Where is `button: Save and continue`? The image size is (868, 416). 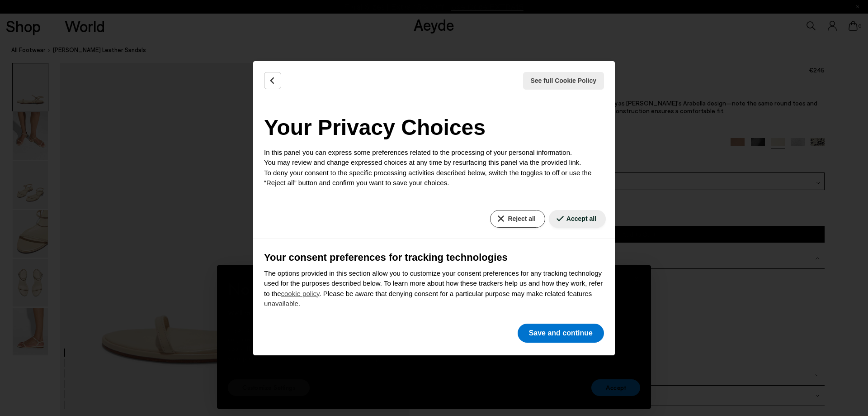 button: Save and continue is located at coordinates (561, 333).